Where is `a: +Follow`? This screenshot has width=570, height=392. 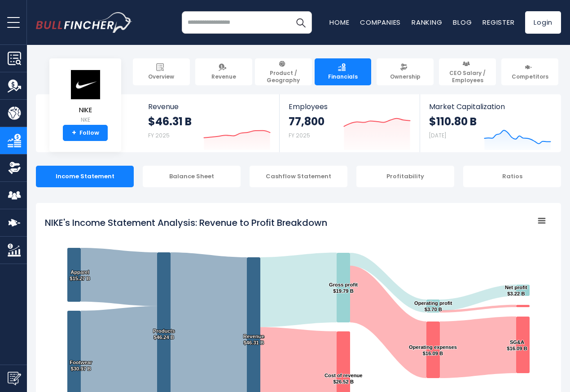
a: +Follow is located at coordinates (85, 133).